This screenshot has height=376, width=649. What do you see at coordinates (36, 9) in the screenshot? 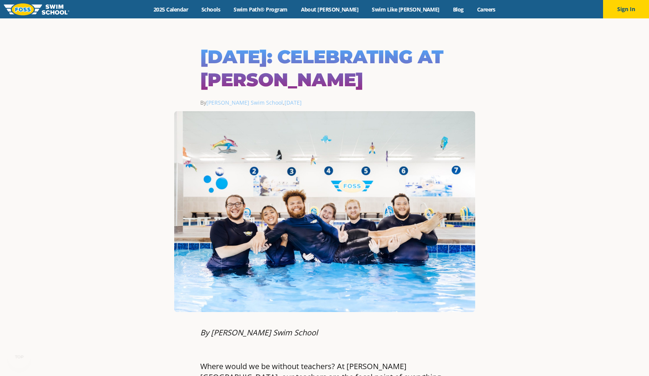
I see `img: FOSS Swim School Logo` at bounding box center [36, 9].